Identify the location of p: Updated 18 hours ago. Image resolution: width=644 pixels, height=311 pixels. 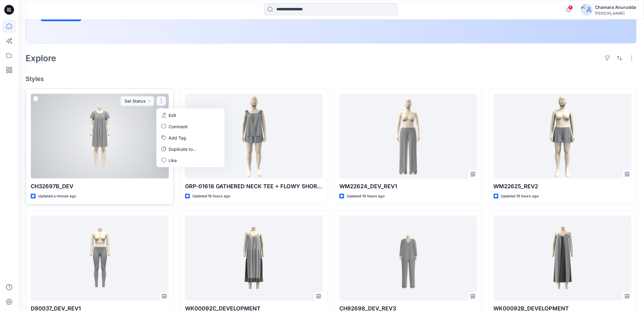
(211, 196).